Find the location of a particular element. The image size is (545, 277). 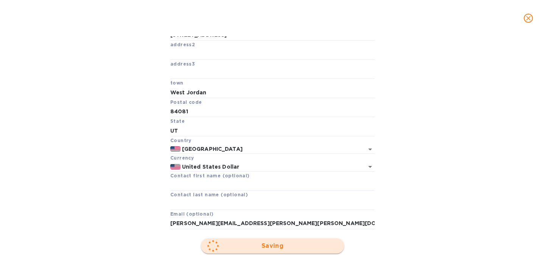

img: USD is located at coordinates (175, 167).